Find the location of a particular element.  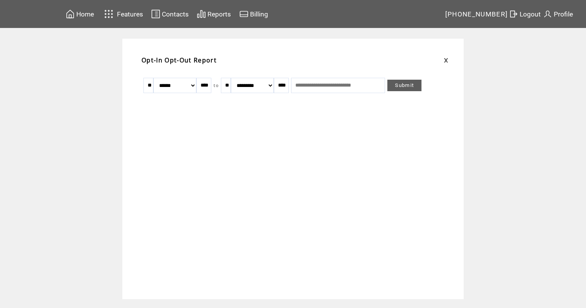

img: home.svg is located at coordinates (70, 14).